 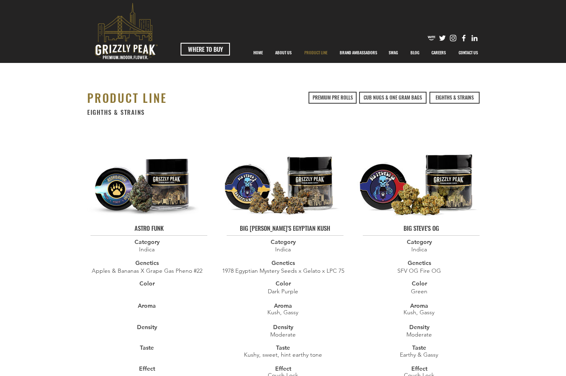 I want to click on a: CAREERS, so click(x=439, y=53).